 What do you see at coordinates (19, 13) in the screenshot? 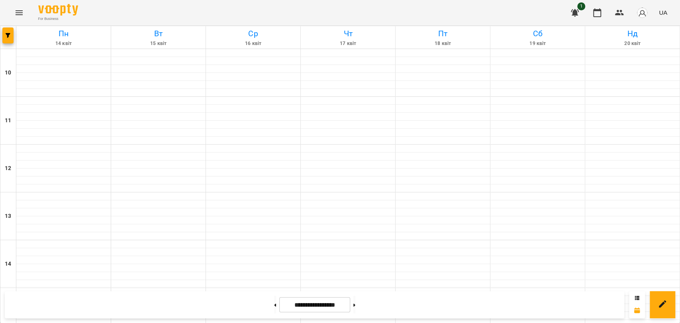
I see `button: Menu` at bounding box center [19, 13].